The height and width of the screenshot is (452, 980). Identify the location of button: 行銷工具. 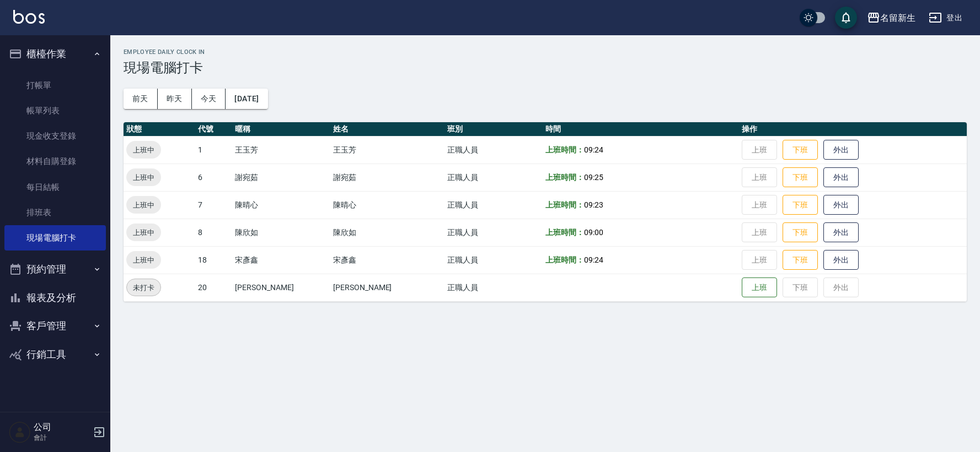
(55, 355).